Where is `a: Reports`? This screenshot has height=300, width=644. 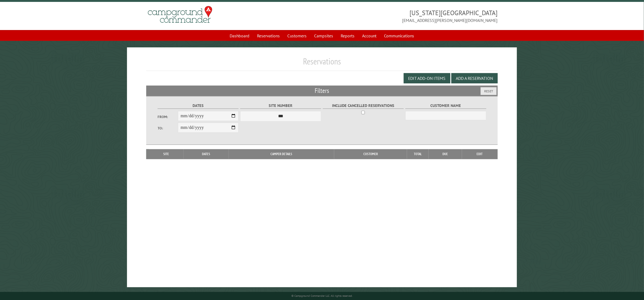
a: Reports is located at coordinates (348, 35).